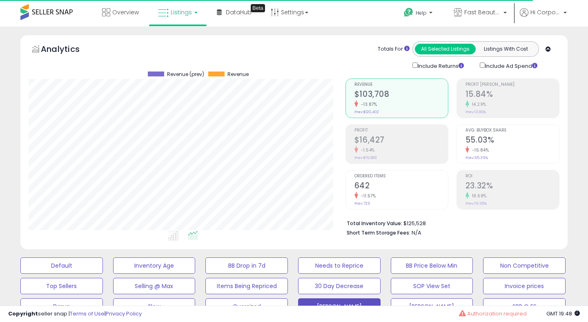 Image resolution: width=588 pixels, height=322 pixels. What do you see at coordinates (258, 8) in the screenshot?
I see `div: Tooltip anchor` at bounding box center [258, 8].